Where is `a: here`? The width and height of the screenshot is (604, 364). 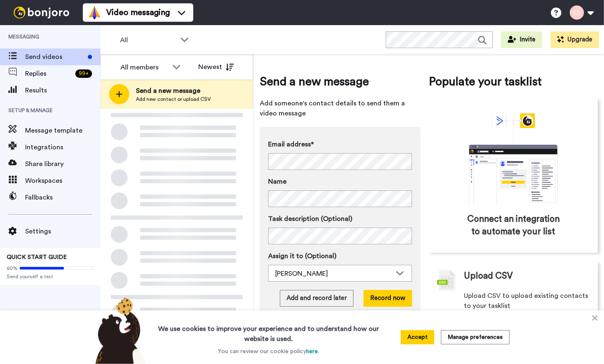 a: here is located at coordinates (312, 351).